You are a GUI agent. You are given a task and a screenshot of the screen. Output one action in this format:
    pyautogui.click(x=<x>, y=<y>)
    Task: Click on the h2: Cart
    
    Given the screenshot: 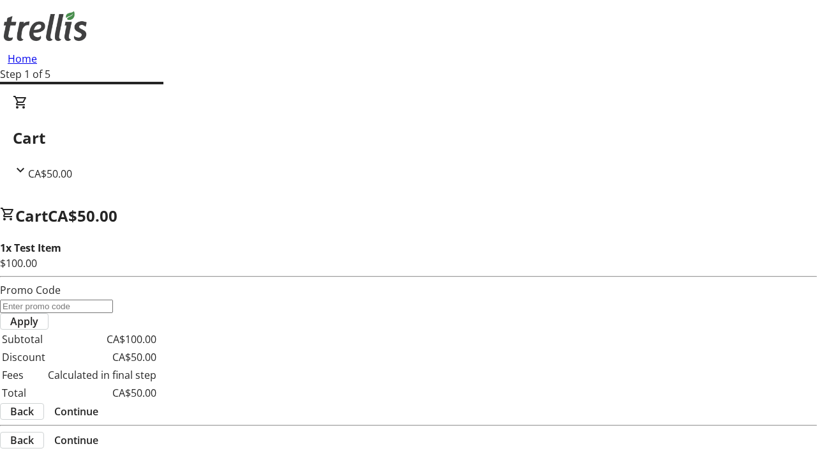 What is the action you would take?
    pyautogui.click(x=409, y=138)
    